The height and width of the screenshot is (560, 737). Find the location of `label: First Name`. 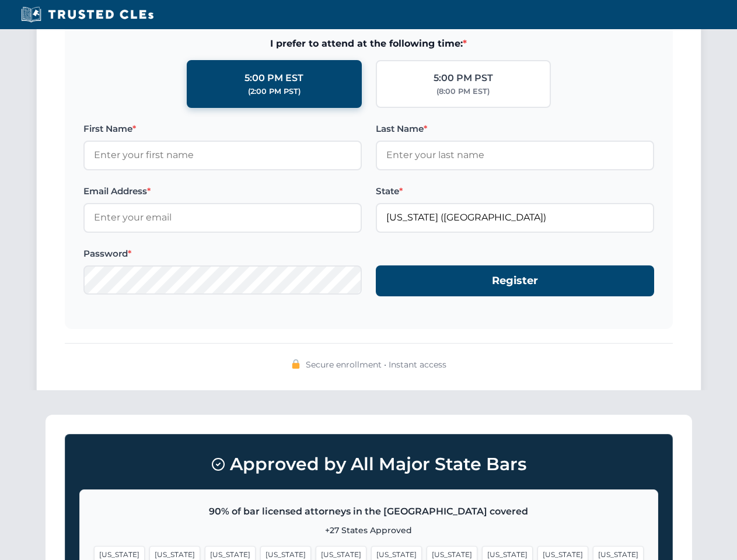

label: First Name is located at coordinates (223, 129).